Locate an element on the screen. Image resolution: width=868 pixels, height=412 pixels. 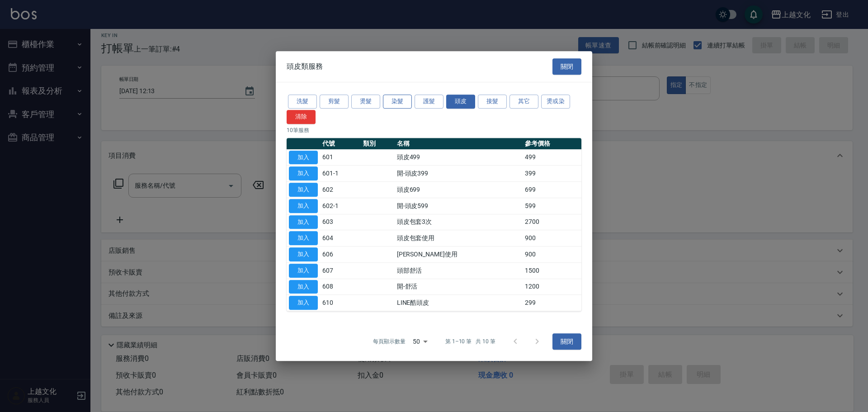
th: 類別 is located at coordinates (378, 143).